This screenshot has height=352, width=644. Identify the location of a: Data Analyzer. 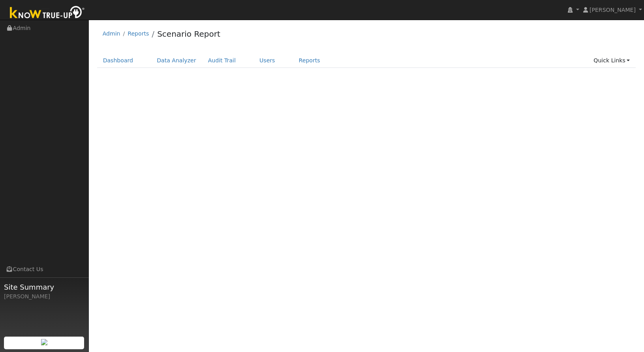
(177, 60).